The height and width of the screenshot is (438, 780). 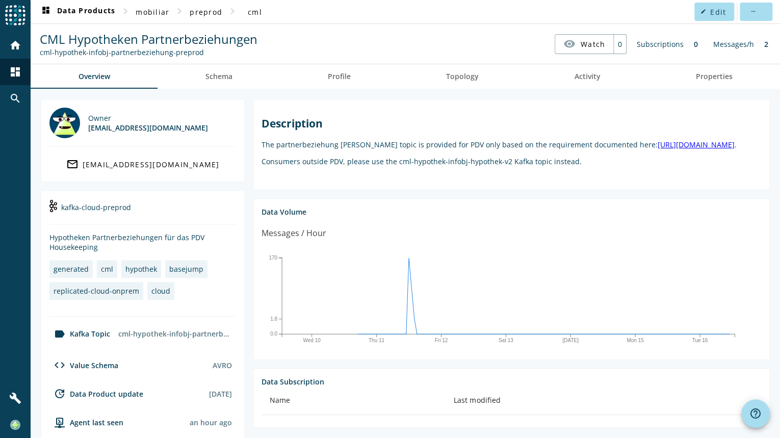 I want to click on text: Tue 16, so click(x=700, y=340).